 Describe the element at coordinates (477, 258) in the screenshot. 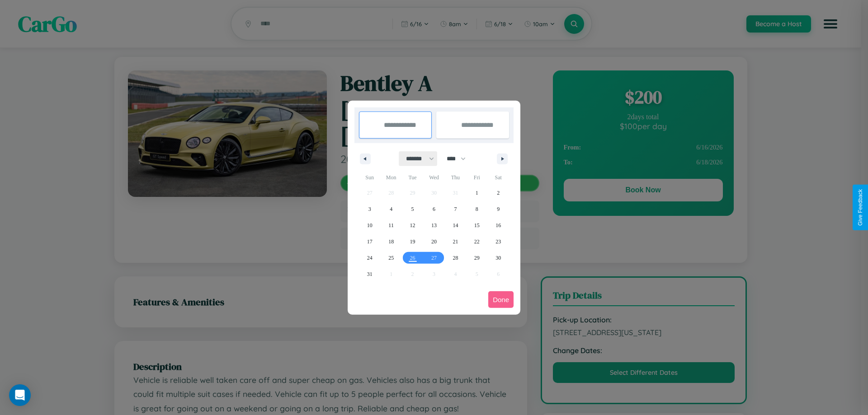

I see `button: 29` at that location.